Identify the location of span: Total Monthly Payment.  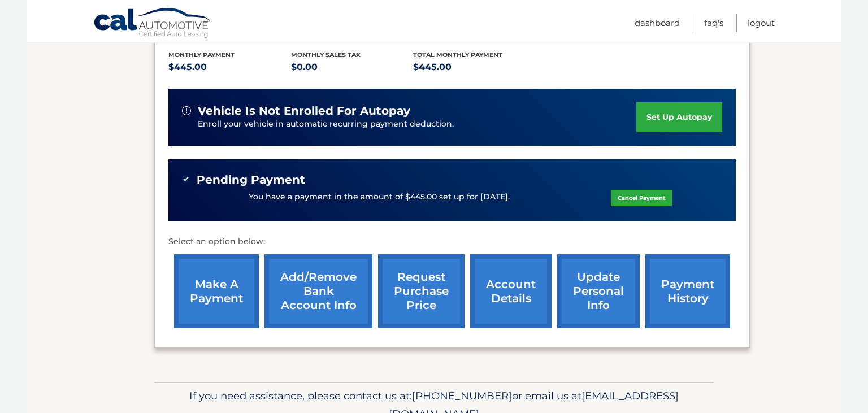
(457, 55).